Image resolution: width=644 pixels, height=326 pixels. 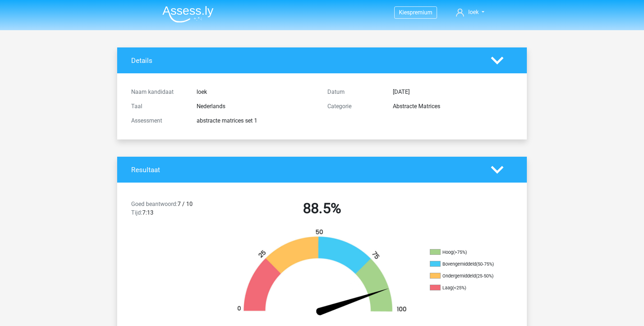 What do you see at coordinates (404, 12) in the screenshot?
I see `span: Kies` at bounding box center [404, 12].